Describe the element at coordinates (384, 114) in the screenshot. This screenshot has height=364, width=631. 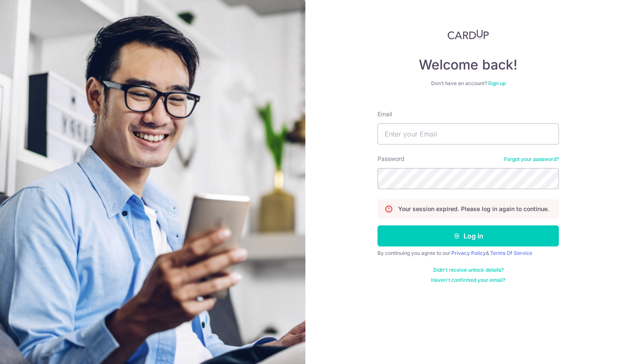
I see `label: Email` at that location.